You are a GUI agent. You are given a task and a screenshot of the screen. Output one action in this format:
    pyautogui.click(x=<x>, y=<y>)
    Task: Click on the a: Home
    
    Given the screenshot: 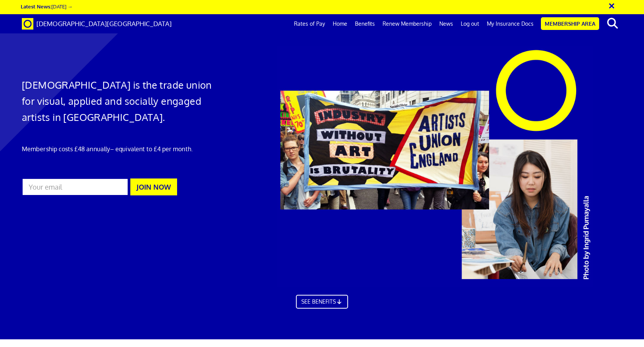 What is the action you would take?
    pyautogui.click(x=340, y=24)
    